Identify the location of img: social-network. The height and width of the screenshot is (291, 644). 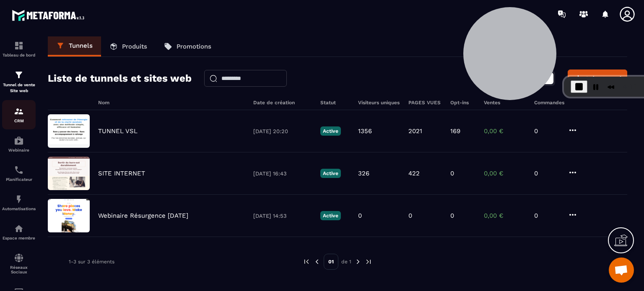
(19, 258).